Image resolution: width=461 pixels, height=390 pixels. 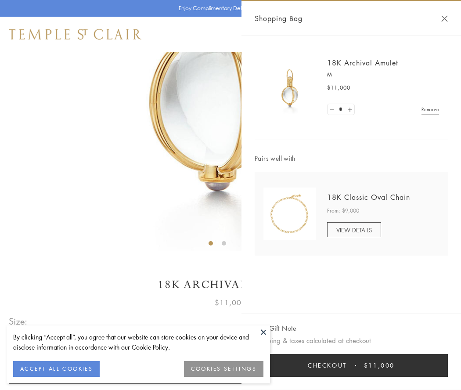 What do you see at coordinates (430, 109) in the screenshot?
I see `a: Remove` at bounding box center [430, 109].